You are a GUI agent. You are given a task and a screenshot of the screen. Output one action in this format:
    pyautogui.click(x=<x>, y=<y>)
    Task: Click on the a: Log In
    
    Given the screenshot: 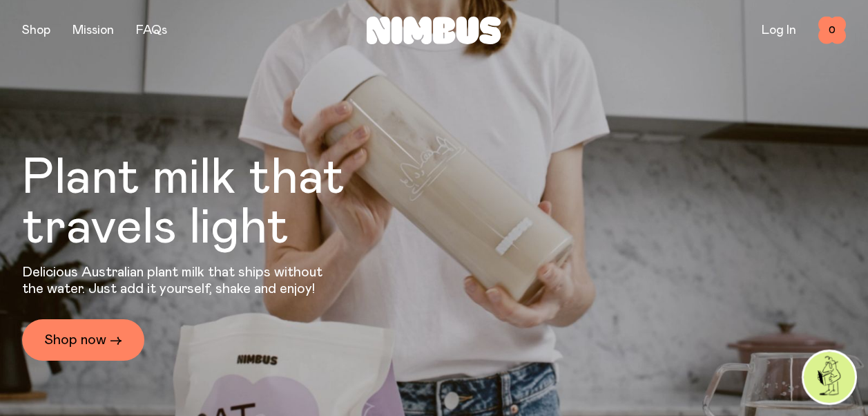 What is the action you would take?
    pyautogui.click(x=779, y=31)
    